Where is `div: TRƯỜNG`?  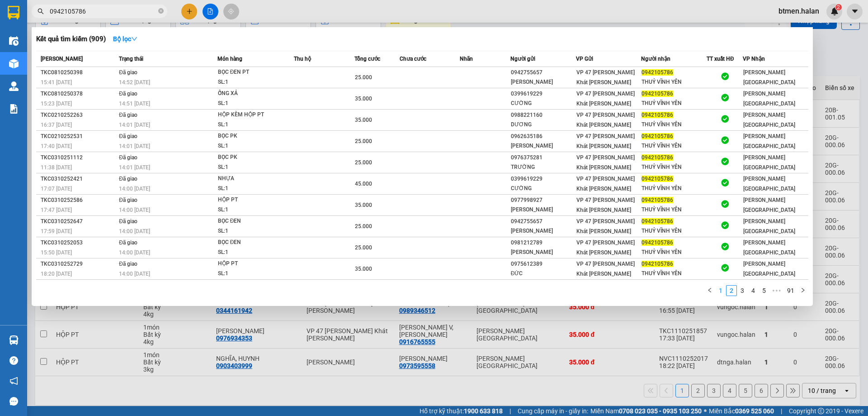
div: TRƯỜNG is located at coordinates (543, 167).